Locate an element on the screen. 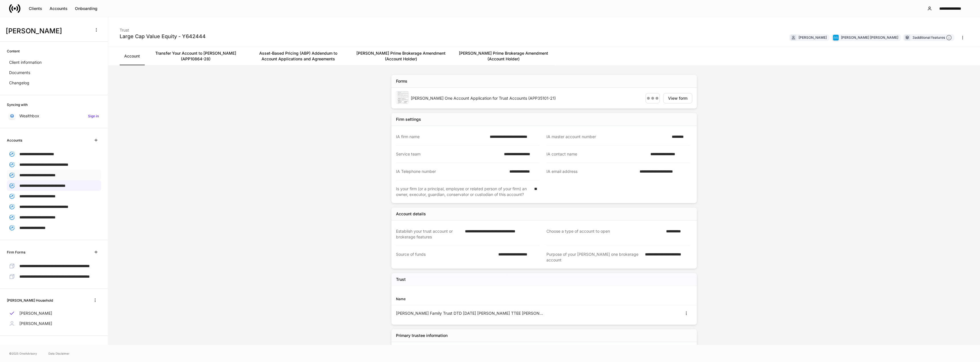 This screenshot has height=362, width=980. div: Account details is located at coordinates (411, 213).